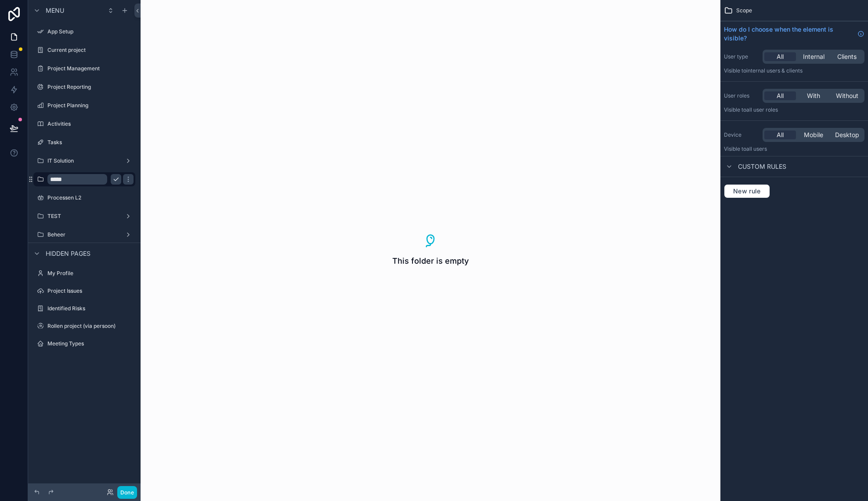 The height and width of the screenshot is (501, 868). Describe the element at coordinates (84, 161) in the screenshot. I see `label: IT Solution` at that location.